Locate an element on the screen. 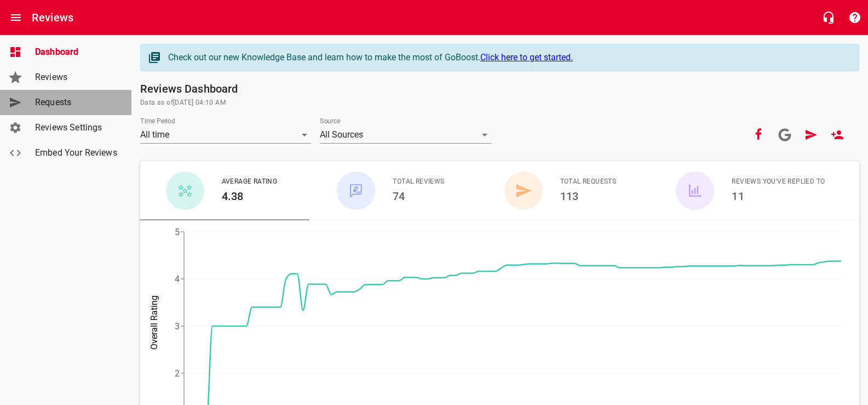 The width and height of the screenshot is (868, 405). div: Check out our new Knowledge Base and learn how to make the most of GoBoost. is located at coordinates (508, 57).